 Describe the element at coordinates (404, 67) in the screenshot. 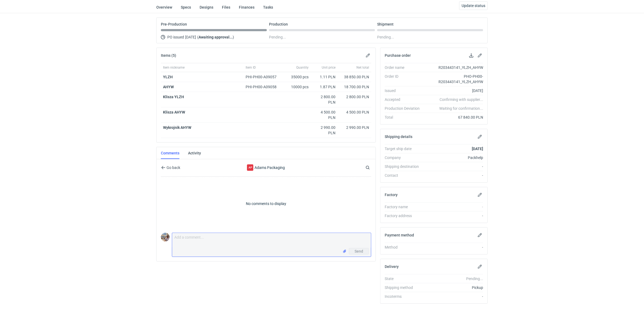

I see `div: Order name` at that location.